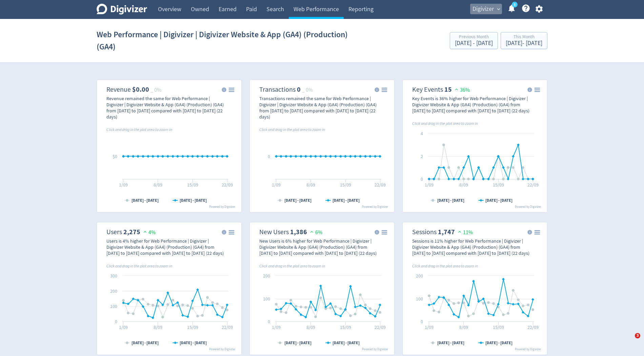 This screenshot has height=356, width=644. What do you see at coordinates (165, 247) in the screenshot?
I see `div: Users is 4% higher for Web Performance | Digivizer | Digivizer Website & App (GA4) (Production) (...` at bounding box center [165, 247].